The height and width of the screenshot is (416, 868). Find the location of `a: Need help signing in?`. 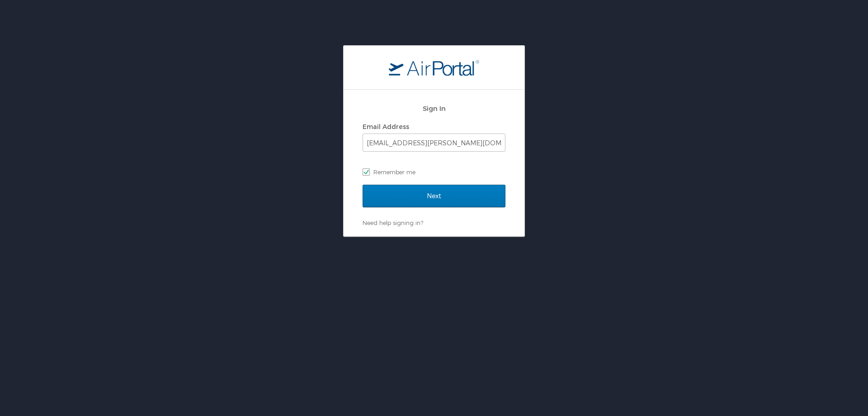

a: Need help signing in? is located at coordinates (393, 223).